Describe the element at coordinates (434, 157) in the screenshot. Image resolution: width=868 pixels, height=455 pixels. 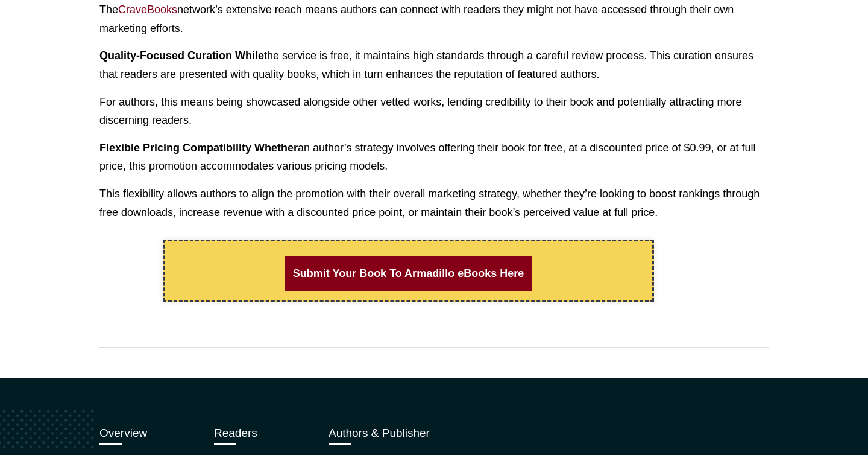
I see `p: an author’s strategy involves offering their book for free, at a discounted price of $0.99, or at...` at that location.